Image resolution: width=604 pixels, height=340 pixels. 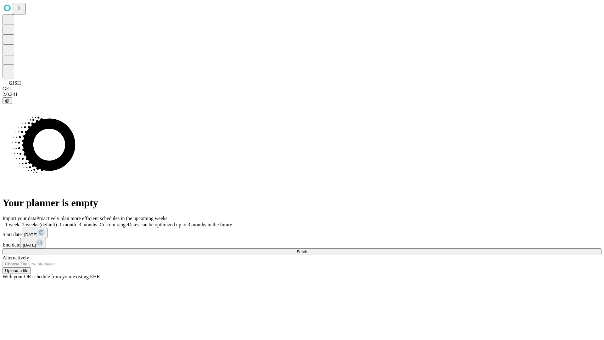 I want to click on button: Upload a file, so click(x=17, y=270).